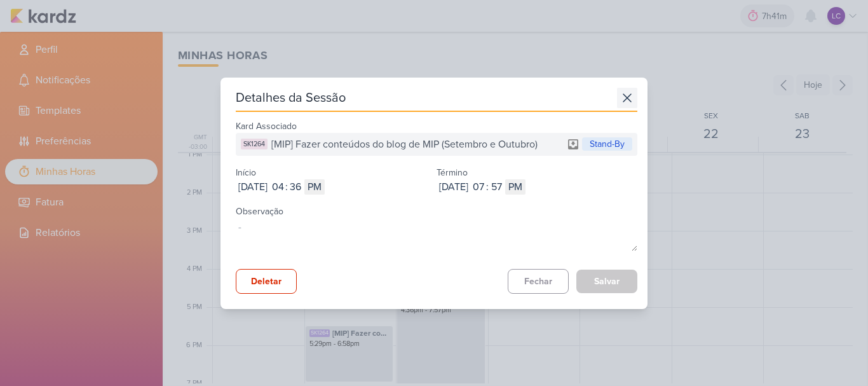  I want to click on div: SK1264, so click(254, 144).